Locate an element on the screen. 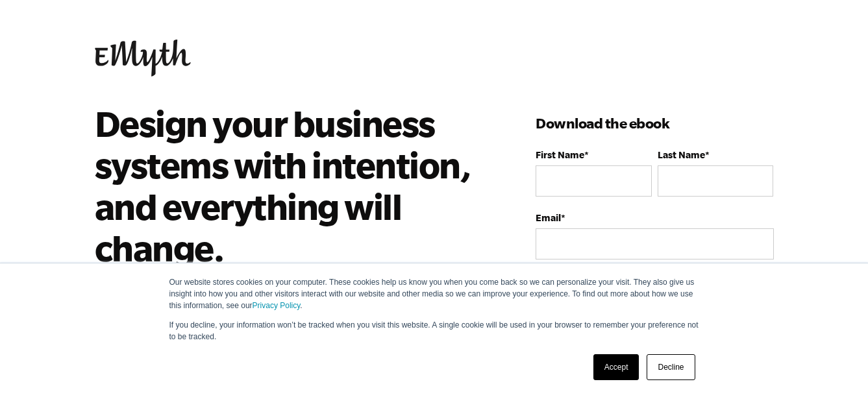  img: EMyth is located at coordinates (143, 58).